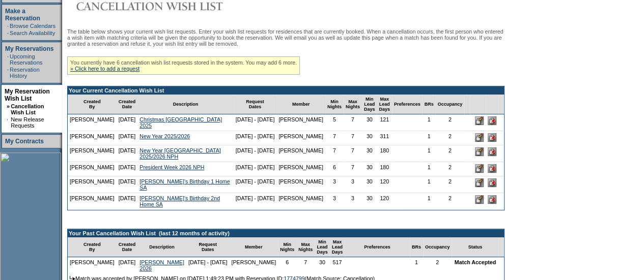  What do you see at coordinates (285, 91) in the screenshot?
I see `td: Your Current Cancellation Wish List` at bounding box center [285, 91].